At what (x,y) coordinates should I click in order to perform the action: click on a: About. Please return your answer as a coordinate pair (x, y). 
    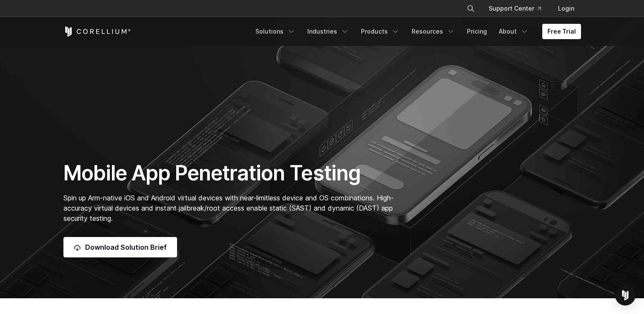
    Looking at the image, I should click on (514, 31).